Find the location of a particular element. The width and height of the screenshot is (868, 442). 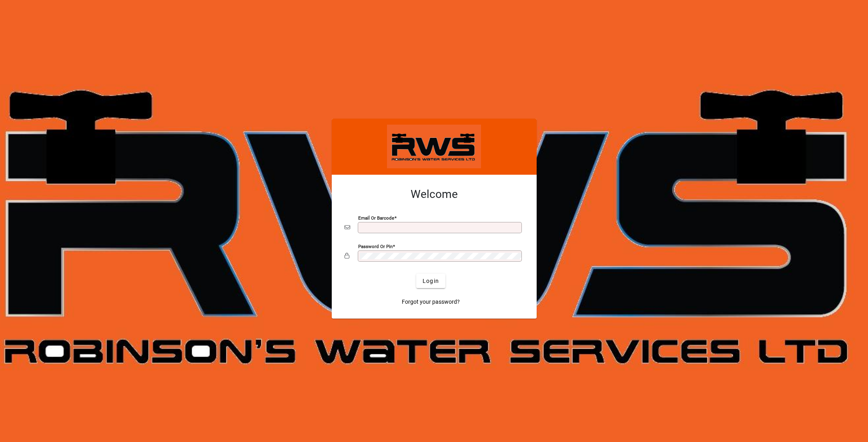

span: Forgot your password? is located at coordinates (431, 301).